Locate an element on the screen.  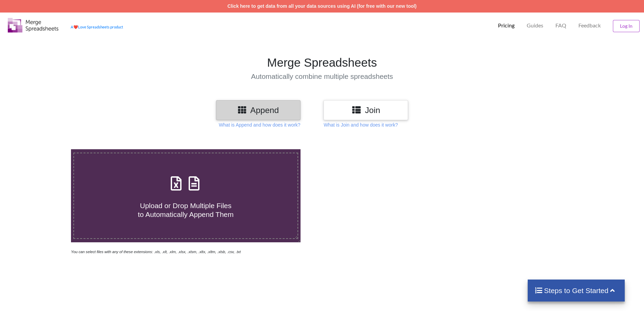
h3: Append is located at coordinates (258, 110).